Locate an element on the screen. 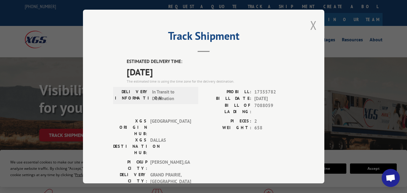 The image size is (407, 193). label: XGS DESTINATION HUB: is located at coordinates (130, 146).